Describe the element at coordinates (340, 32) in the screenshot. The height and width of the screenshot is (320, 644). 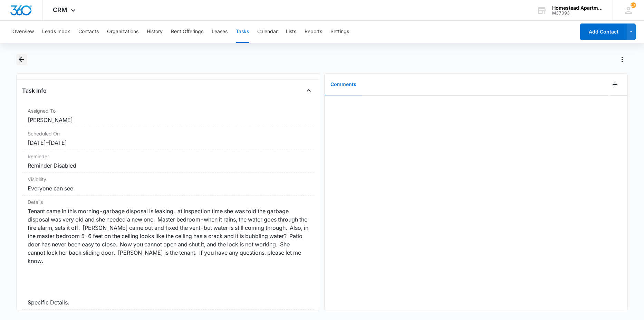
I see `button: Settings` at that location.